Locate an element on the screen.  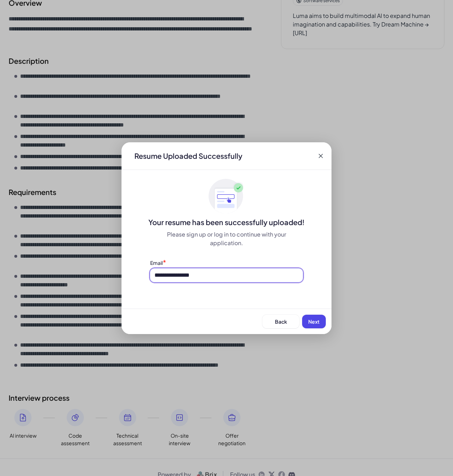
button: Next is located at coordinates (314, 321).